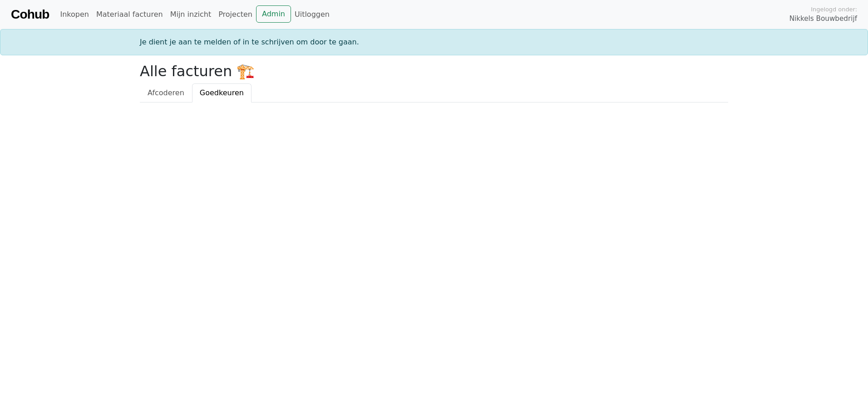 The image size is (868, 419). What do you see at coordinates (190, 14) in the screenshot?
I see `a: Mijn inzicht` at bounding box center [190, 14].